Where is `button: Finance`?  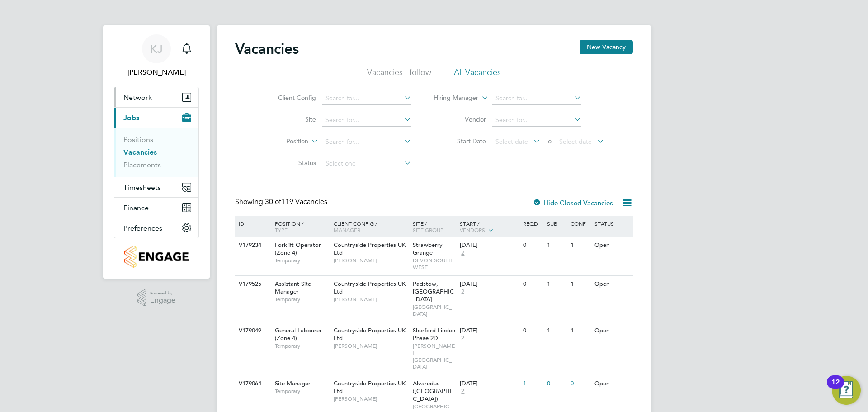 button: Finance is located at coordinates (156, 207).